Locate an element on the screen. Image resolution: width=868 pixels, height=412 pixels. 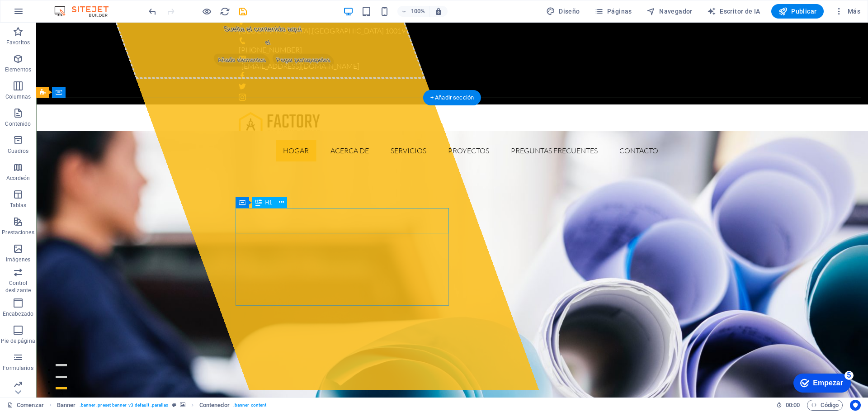
span: . banner-content is located at coordinates (250, 405).